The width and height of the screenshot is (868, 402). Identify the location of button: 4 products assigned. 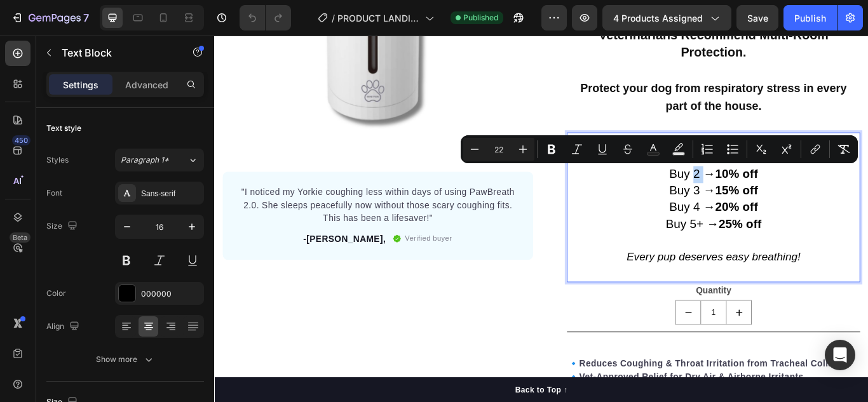
(666, 18).